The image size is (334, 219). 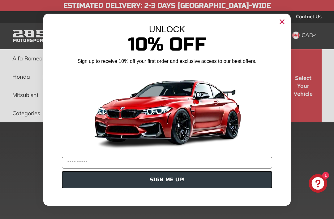 I want to click on span: UNLOCK, so click(x=167, y=29).